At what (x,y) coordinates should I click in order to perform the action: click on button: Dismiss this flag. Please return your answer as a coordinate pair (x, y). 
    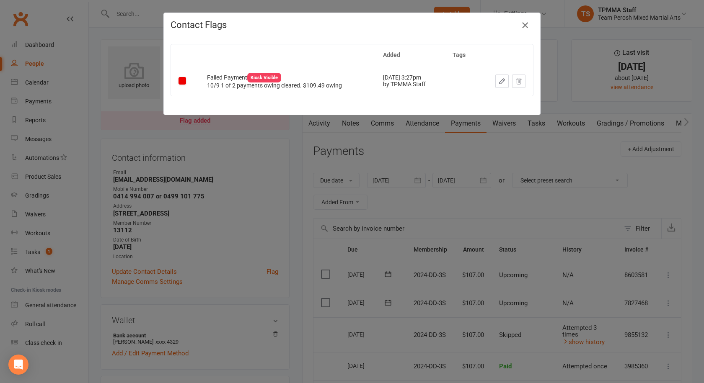
    Looking at the image, I should click on (518, 81).